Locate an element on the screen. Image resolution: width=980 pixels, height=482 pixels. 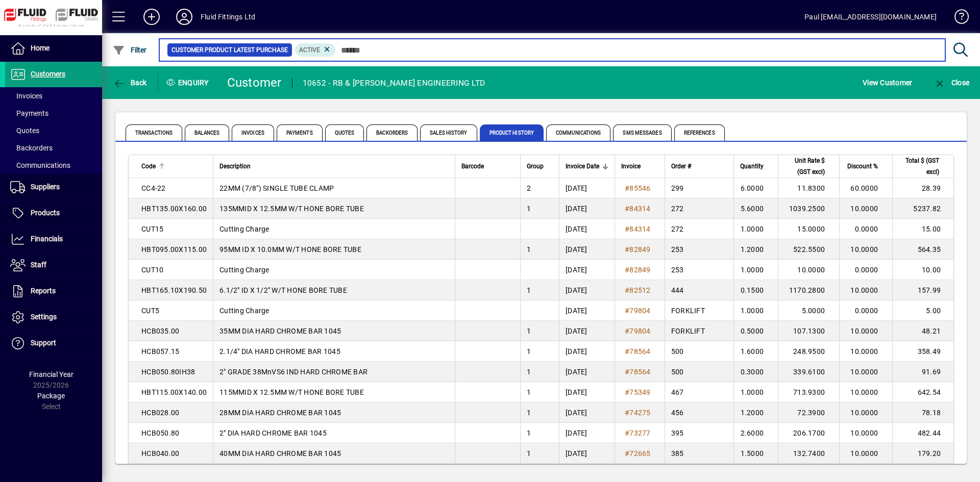
span: CC4-22 is located at coordinates (154, 188).